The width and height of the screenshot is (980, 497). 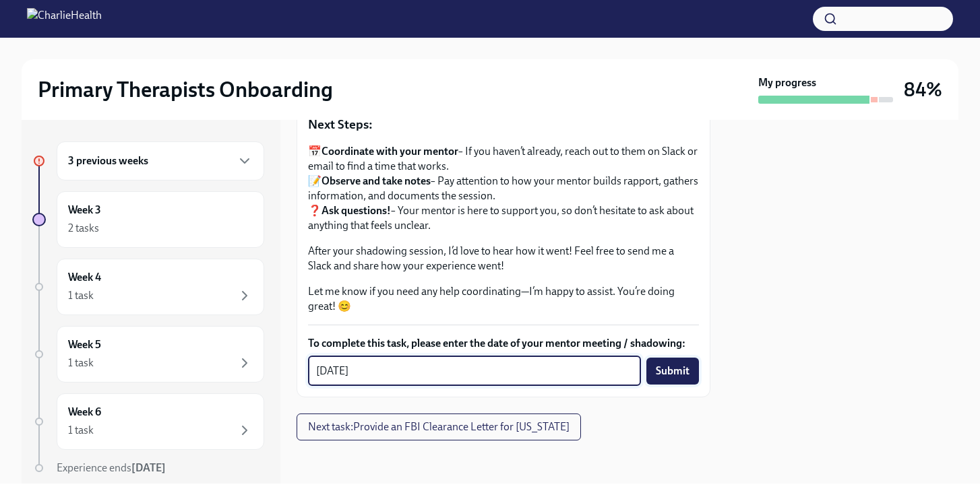 I want to click on div: 3 previous weeks, so click(x=161, y=161).